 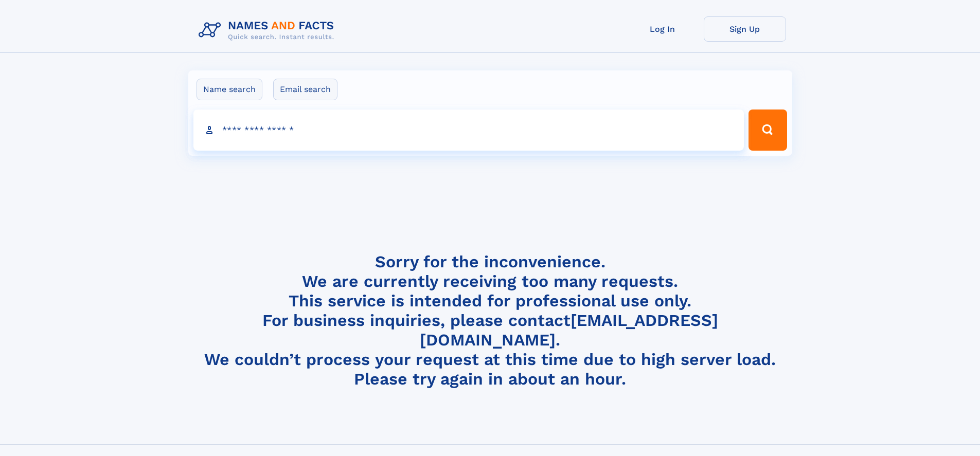 I want to click on label: Name search, so click(x=229, y=90).